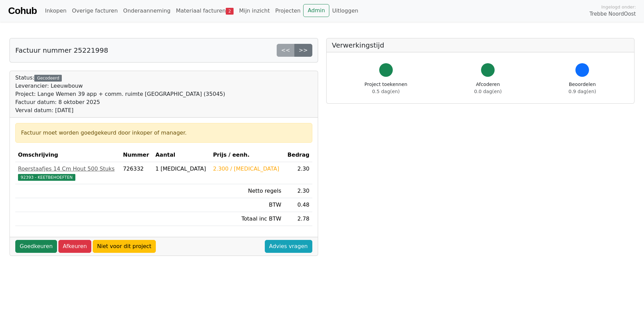  I want to click on td: BTW, so click(247, 205).